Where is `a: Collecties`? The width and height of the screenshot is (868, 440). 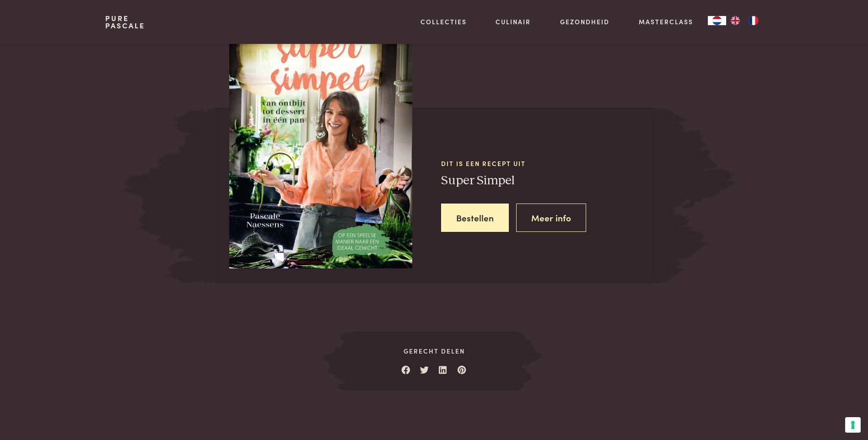
a: Collecties is located at coordinates (443, 22).